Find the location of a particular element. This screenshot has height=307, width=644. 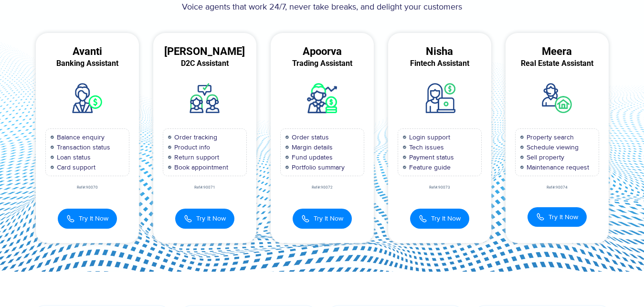

div: Ref#:90074 is located at coordinates (557, 188).